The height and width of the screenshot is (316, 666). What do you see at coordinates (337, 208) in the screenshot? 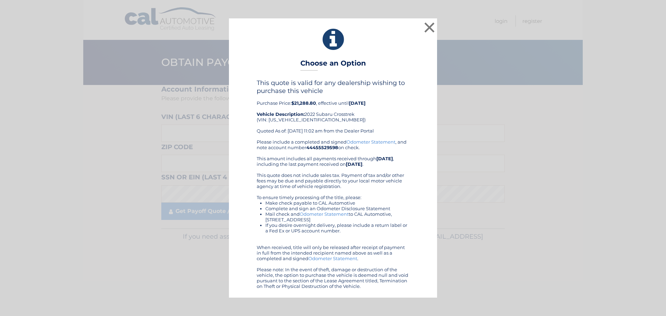
I see `li: Complete and sign an Odometer Disclosure Statement` at bounding box center [337, 208].